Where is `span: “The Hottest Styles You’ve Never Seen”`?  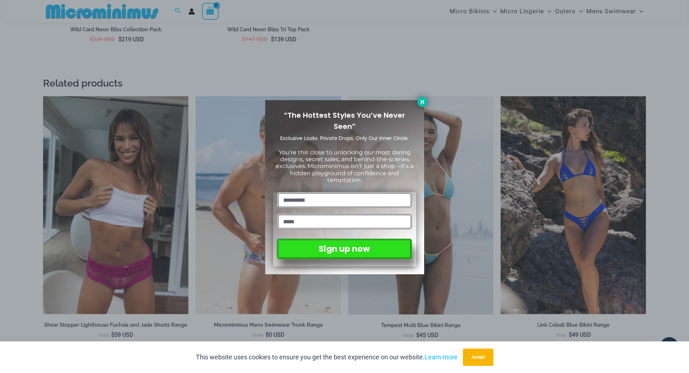 span: “The Hottest Styles You’ve Never Seen” is located at coordinates (345, 121).